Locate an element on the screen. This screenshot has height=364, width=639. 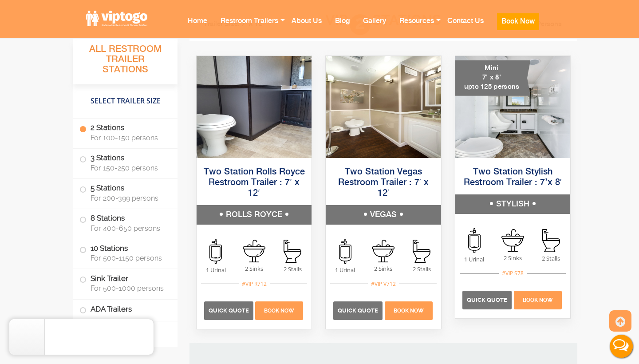
button: Book Now is located at coordinates (518, 21).